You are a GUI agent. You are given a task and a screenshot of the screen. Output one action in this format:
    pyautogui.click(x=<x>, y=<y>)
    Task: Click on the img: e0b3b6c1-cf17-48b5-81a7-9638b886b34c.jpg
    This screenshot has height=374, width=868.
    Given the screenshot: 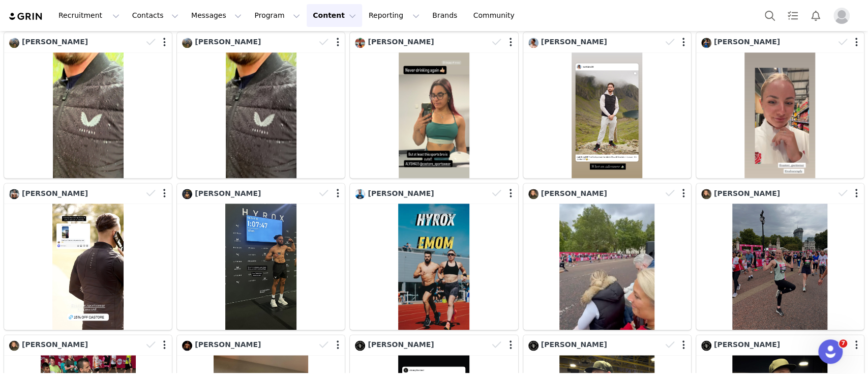 What is the action you would take?
    pyautogui.click(x=187, y=345)
    